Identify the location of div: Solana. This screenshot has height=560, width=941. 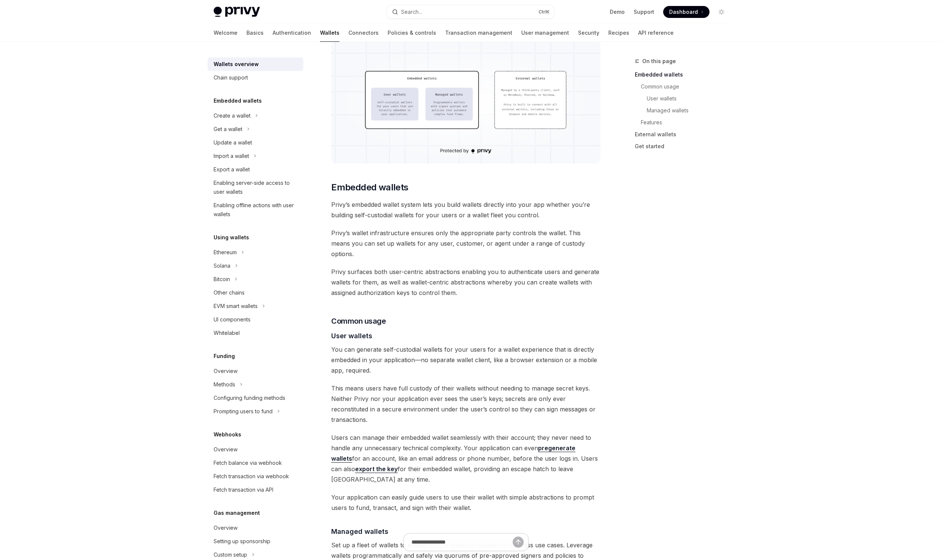
(222, 266).